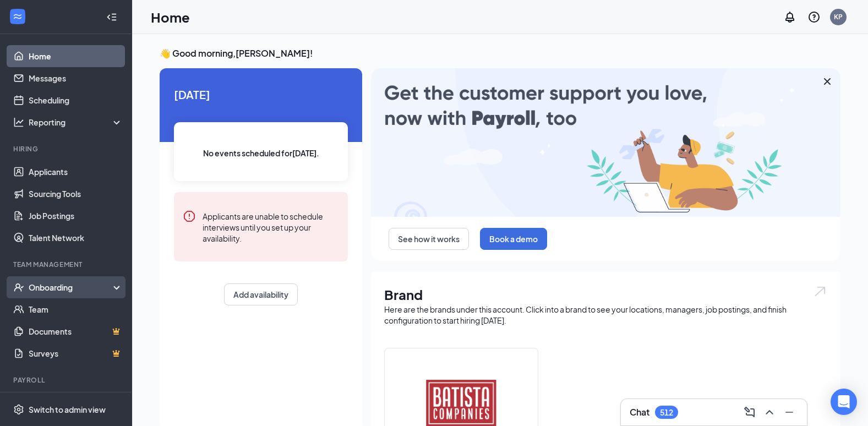 The width and height of the screenshot is (868, 426). What do you see at coordinates (76, 193) in the screenshot?
I see `a: Sourcing Tools` at bounding box center [76, 193].